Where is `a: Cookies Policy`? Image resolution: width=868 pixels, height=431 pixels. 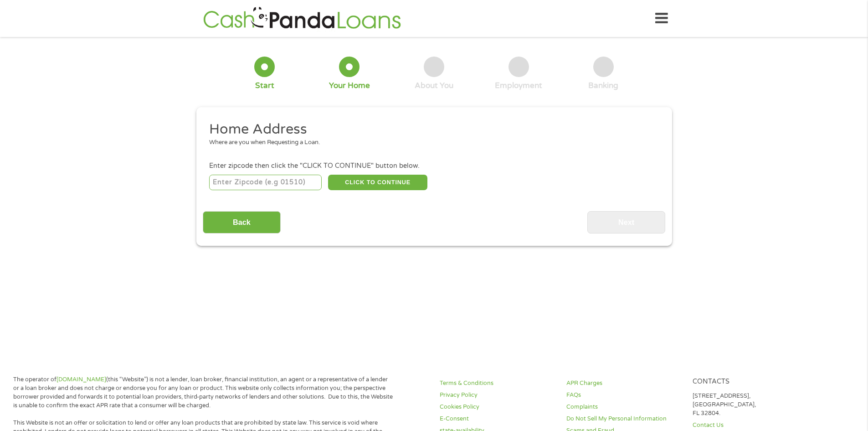
a: Cookies Policy is located at coordinates (498, 407).